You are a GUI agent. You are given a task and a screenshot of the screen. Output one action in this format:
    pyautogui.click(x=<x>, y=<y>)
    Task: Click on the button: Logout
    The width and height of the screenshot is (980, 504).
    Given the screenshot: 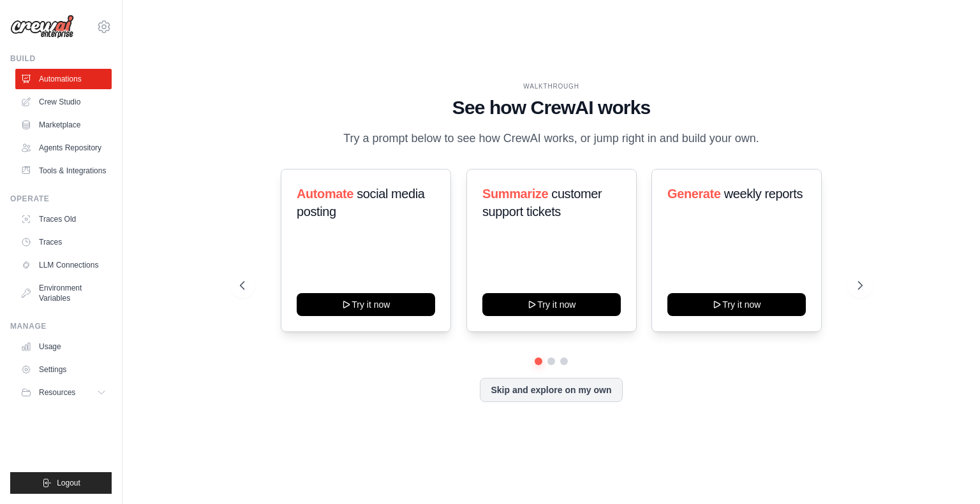 What is the action you would take?
    pyautogui.click(x=60, y=483)
    